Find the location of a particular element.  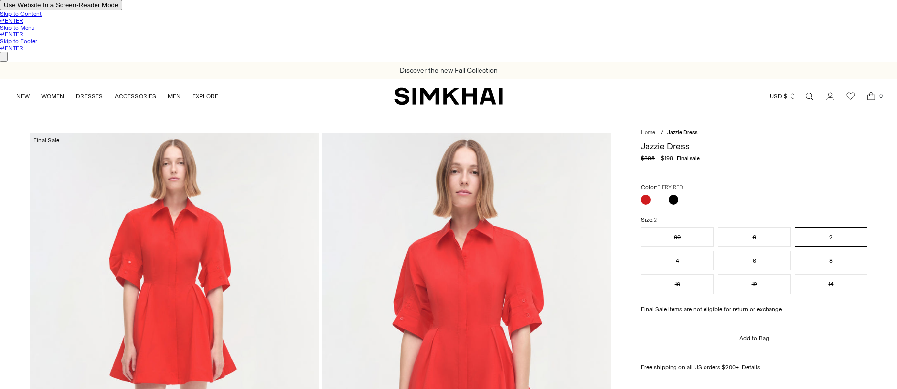

h1: Jazzie Dress is located at coordinates (754, 146).